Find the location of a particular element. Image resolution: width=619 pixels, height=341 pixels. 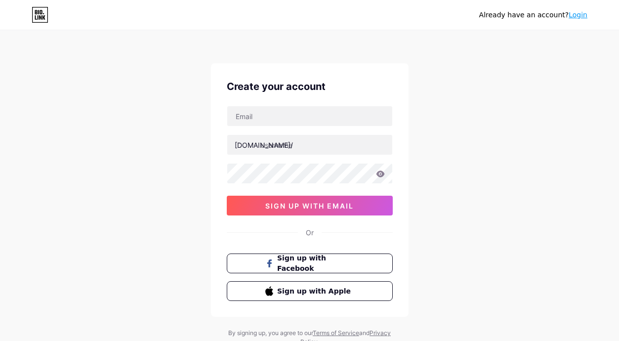

input: username is located at coordinates (310, 145).